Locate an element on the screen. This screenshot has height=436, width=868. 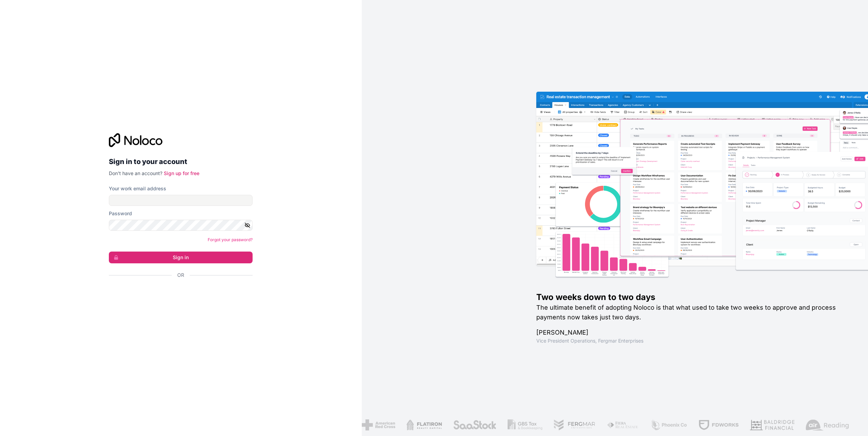
h1: Vice President Operations , Fergmar Enterprises is located at coordinates (691, 341).